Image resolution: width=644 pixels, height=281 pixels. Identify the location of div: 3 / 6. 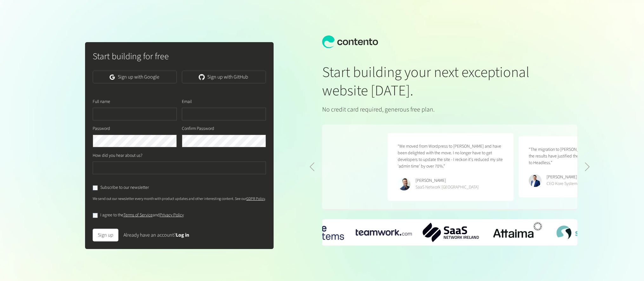
(517, 232).